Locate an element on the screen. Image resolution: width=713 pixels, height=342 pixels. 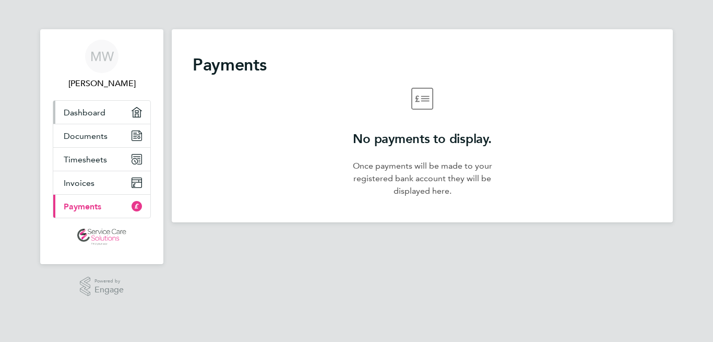
span: Engage is located at coordinates (109, 290).